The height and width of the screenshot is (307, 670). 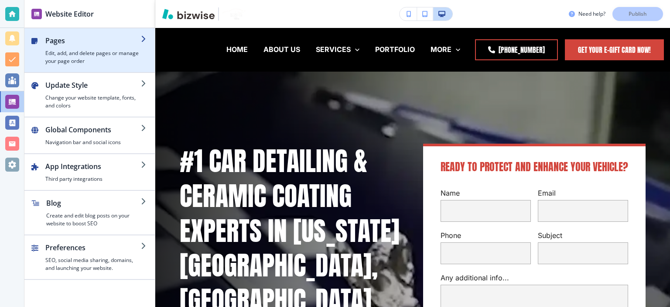 What do you see at coordinates (395, 49) in the screenshot?
I see `p: PORTFOLIO` at bounding box center [395, 49].